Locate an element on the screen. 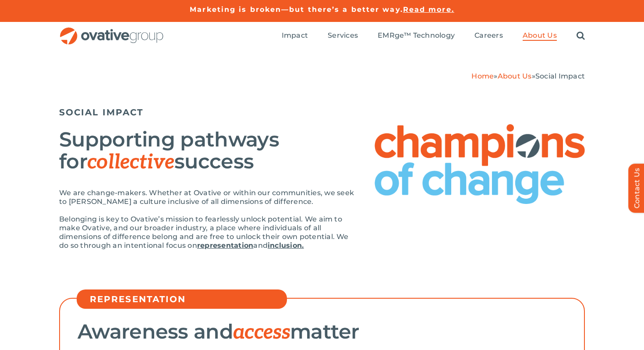  a: Search is located at coordinates (580, 36).